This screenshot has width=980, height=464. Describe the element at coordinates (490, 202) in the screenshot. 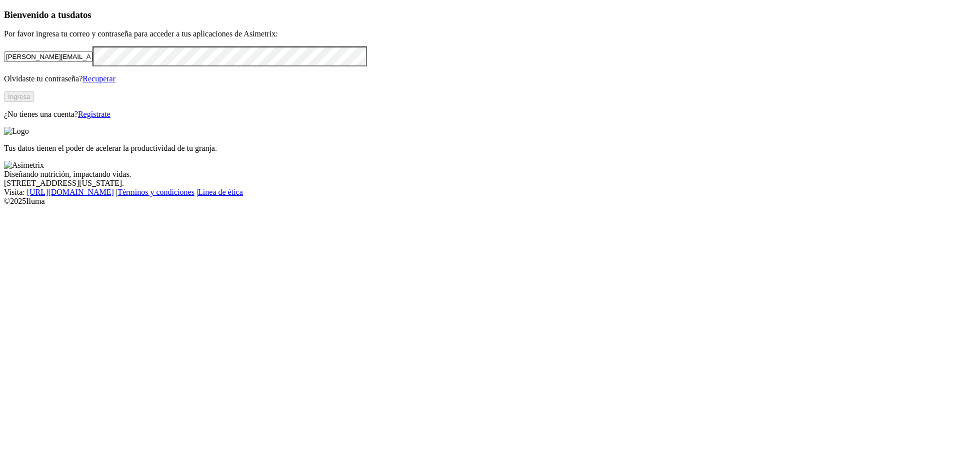

I see `div: © 2025 Iluma` at that location.